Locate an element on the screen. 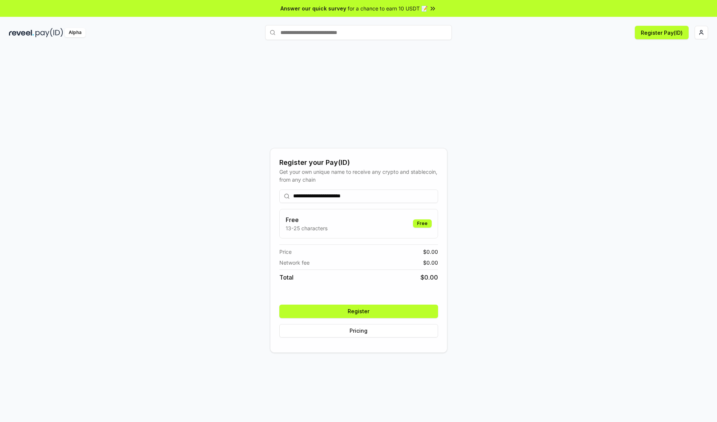 The height and width of the screenshot is (422, 717). div: Alpha is located at coordinates (75, 32).